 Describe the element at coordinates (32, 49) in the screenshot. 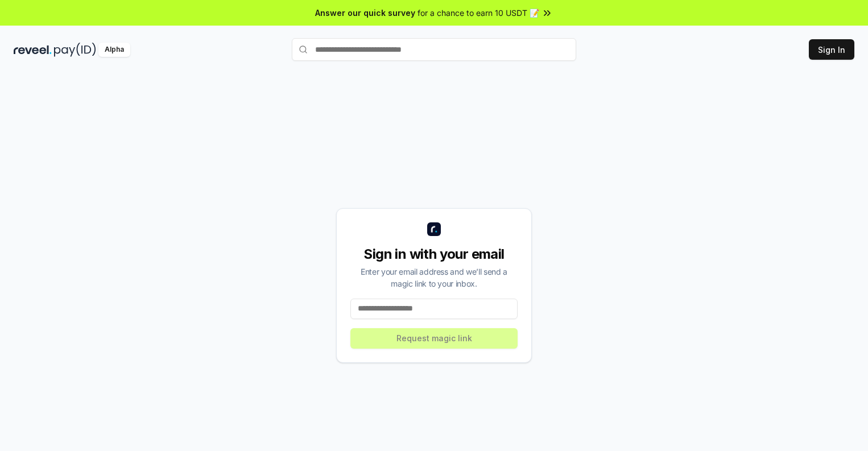

I see `img: reveel_dark` at that location.